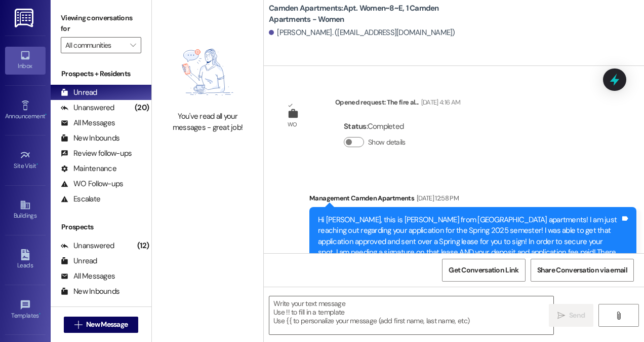  What do you see at coordinates (143, 246) in the screenshot?
I see `div: (12)` at bounding box center [143, 246].